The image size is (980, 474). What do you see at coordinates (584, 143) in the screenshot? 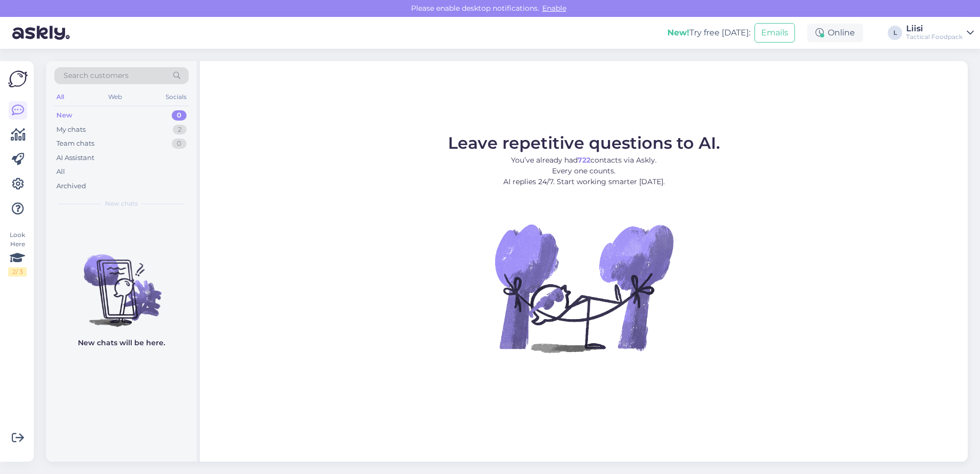
I see `span: Leave repetitive questions to AI.` at bounding box center [584, 143].